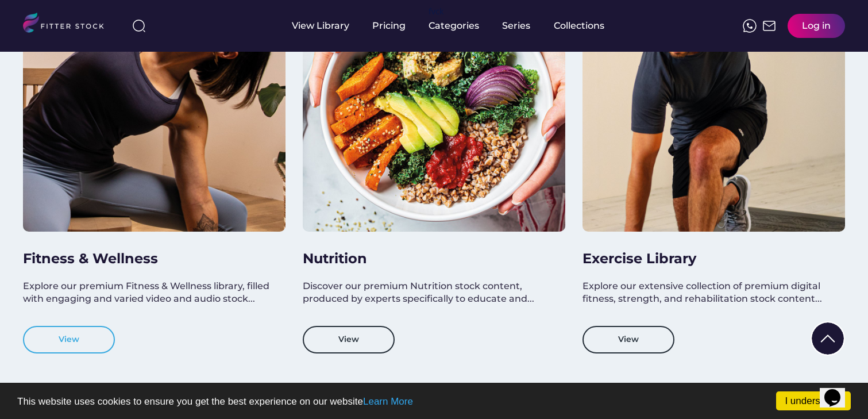 Image resolution: width=868 pixels, height=419 pixels. What do you see at coordinates (320, 26) in the screenshot?
I see `div: View Library` at bounding box center [320, 26].